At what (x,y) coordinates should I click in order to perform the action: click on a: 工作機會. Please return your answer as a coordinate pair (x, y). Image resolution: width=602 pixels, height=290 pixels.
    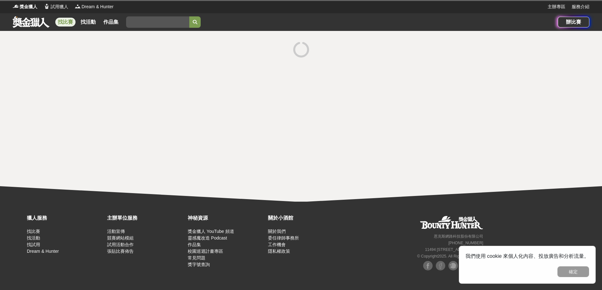
    Looking at the image, I should click on (277, 245).